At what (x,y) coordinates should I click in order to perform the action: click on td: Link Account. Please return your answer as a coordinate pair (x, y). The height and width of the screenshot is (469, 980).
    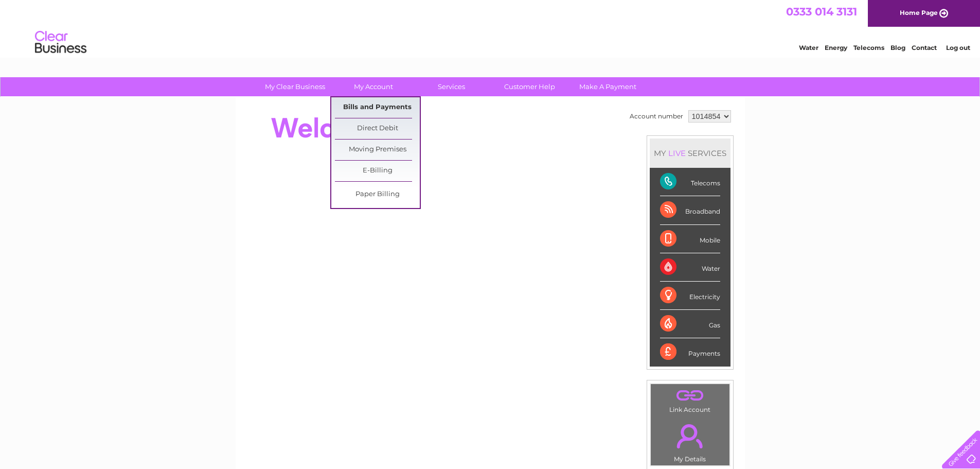
    Looking at the image, I should click on (690, 400).